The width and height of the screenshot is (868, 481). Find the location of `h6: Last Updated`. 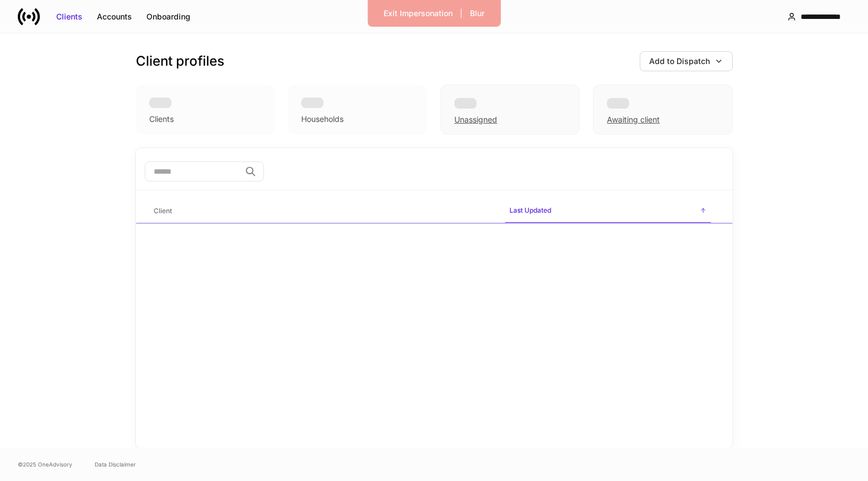

h6: Last Updated is located at coordinates (530, 210).